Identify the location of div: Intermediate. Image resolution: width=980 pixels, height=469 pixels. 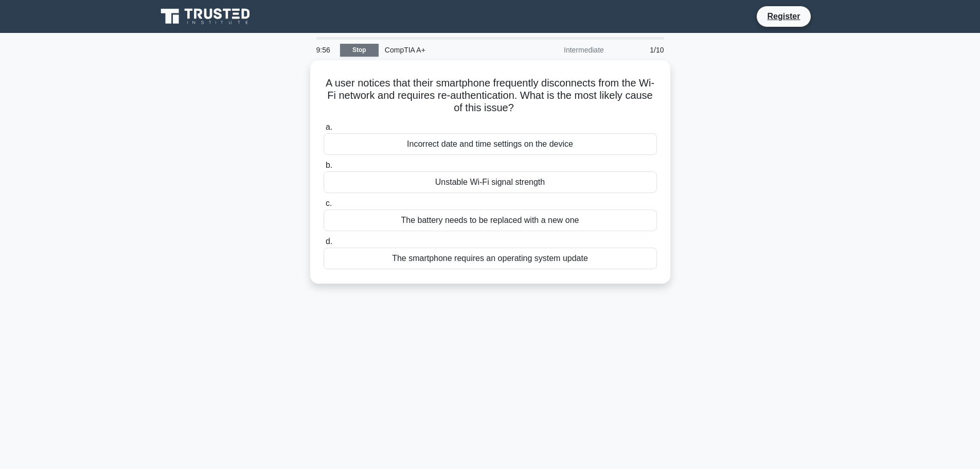
(565, 50).